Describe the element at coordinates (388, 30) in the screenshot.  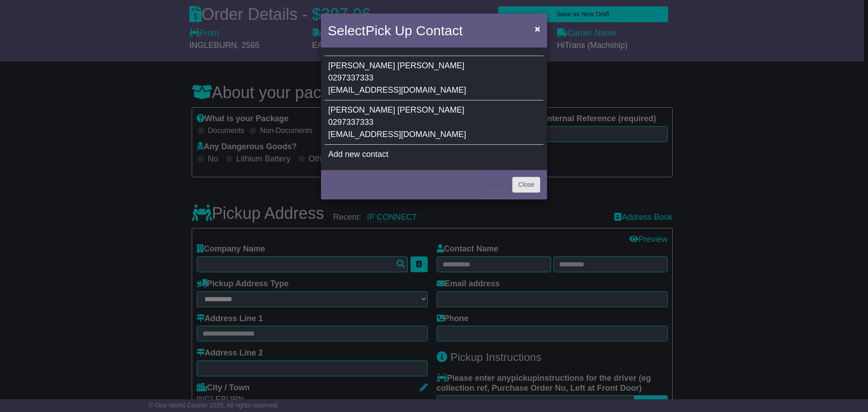
I see `span: Pick Up` at that location.